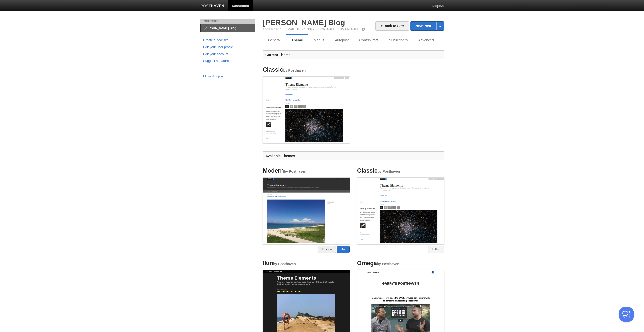 The width and height of the screenshot is (644, 332). I want to click on a: Suggest a feature, so click(228, 61).